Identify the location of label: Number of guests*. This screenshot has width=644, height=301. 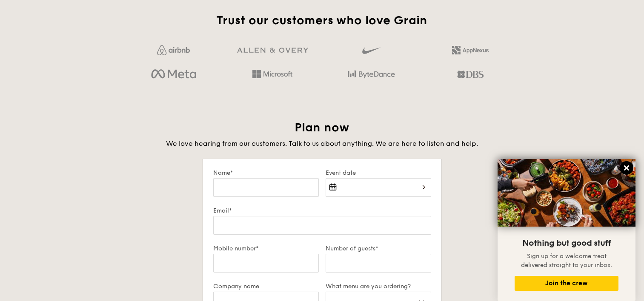
(379, 249).